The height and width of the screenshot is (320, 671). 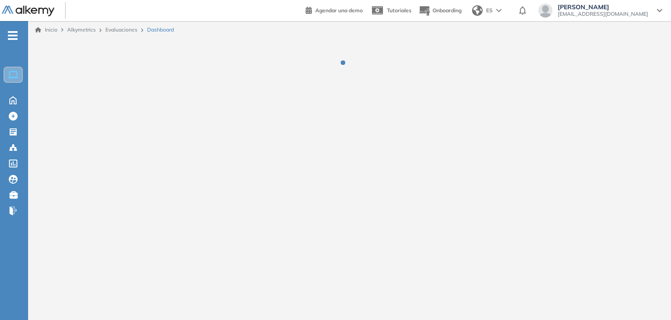 I want to click on a: Inicio, so click(x=46, y=30).